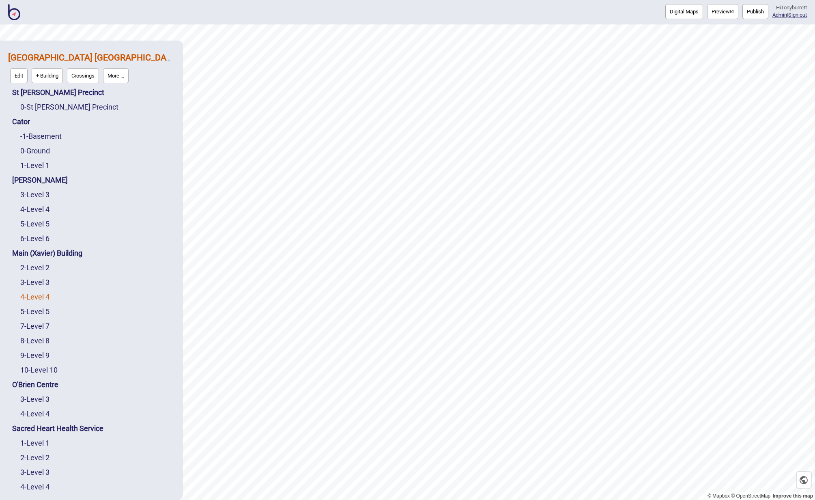 The height and width of the screenshot is (500, 815). I want to click on a: Digital Maps, so click(684, 11).